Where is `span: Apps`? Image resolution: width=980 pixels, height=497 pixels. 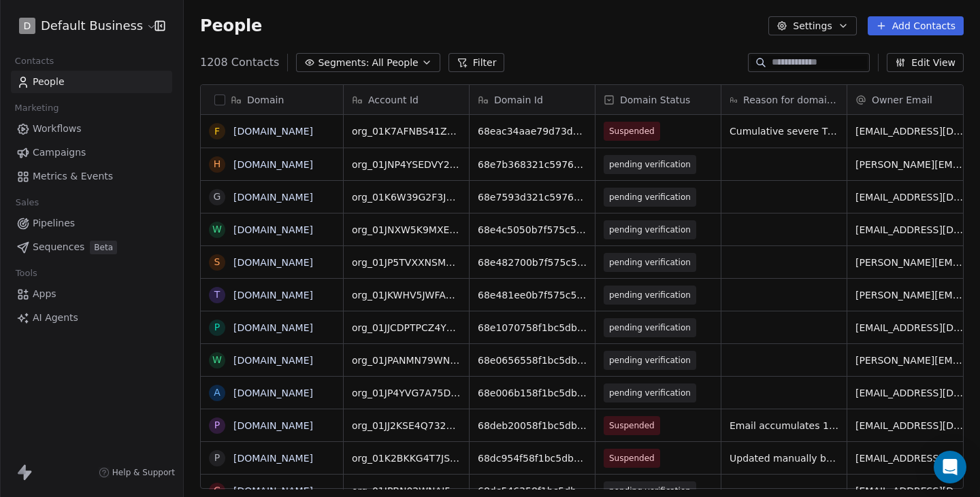 span: Apps is located at coordinates (44, 294).